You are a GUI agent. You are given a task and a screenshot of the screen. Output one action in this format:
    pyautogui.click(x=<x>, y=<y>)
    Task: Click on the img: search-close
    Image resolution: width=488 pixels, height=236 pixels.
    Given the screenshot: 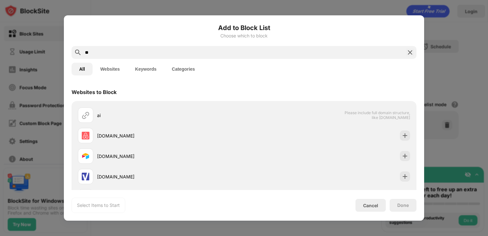 What is the action you would take?
    pyautogui.click(x=410, y=52)
    